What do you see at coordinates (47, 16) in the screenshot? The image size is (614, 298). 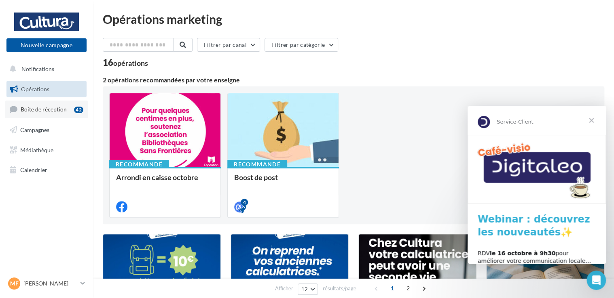 I see `span: Service-Client` at bounding box center [47, 16].